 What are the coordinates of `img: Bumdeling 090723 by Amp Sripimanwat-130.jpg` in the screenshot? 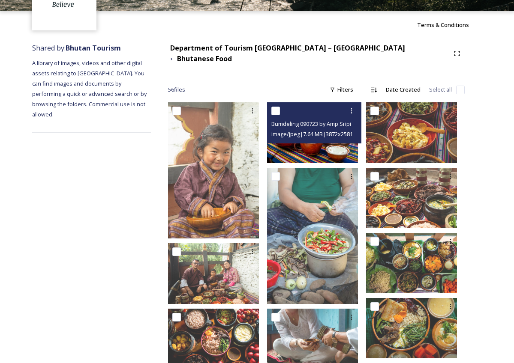 It's located at (411, 198).